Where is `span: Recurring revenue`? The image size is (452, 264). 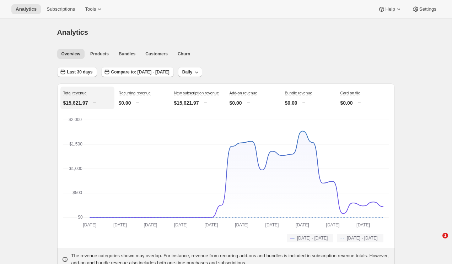
span: Recurring revenue is located at coordinates (135, 93).